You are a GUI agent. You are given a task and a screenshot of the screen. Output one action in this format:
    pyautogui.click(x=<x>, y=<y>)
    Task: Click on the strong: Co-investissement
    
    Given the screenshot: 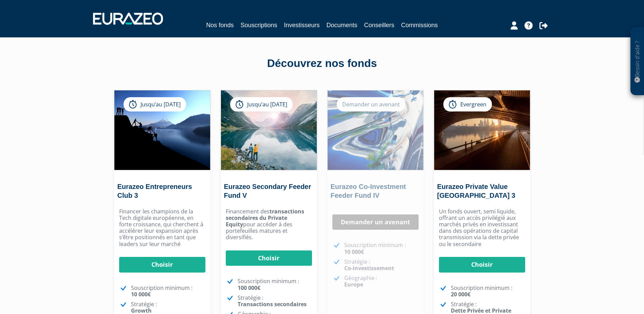 What is the action you would take?
    pyautogui.click(x=369, y=269)
    